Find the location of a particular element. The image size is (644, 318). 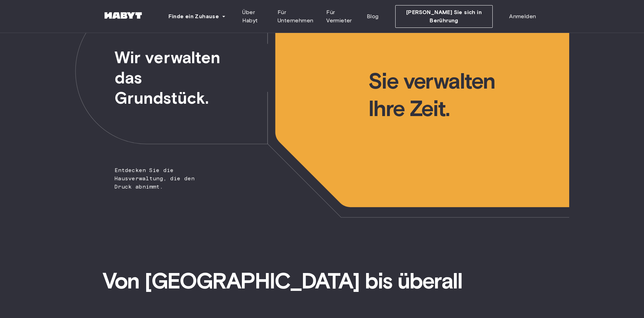

span: Für Vermieter is located at coordinates (342, 16).